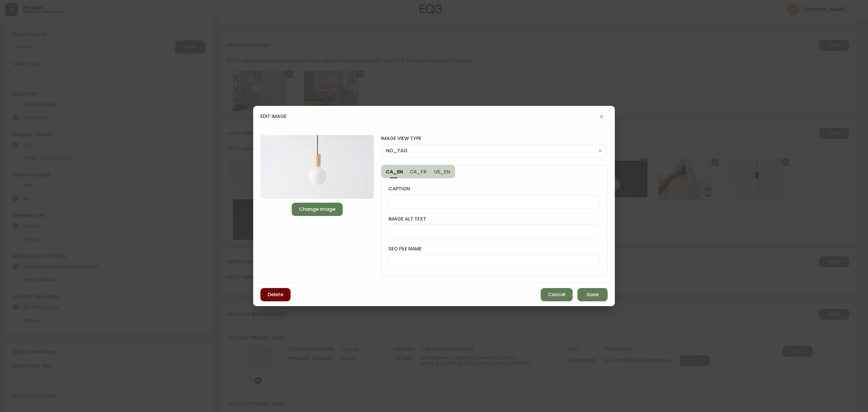  What do you see at coordinates (593, 295) in the screenshot?
I see `button: Save` at bounding box center [593, 295].